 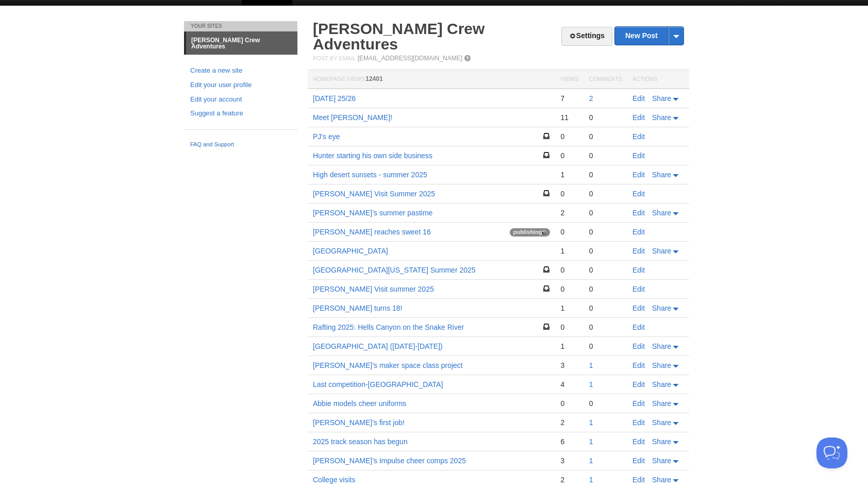 I want to click on img: loading-tiny-gray.gif, so click(x=544, y=233).